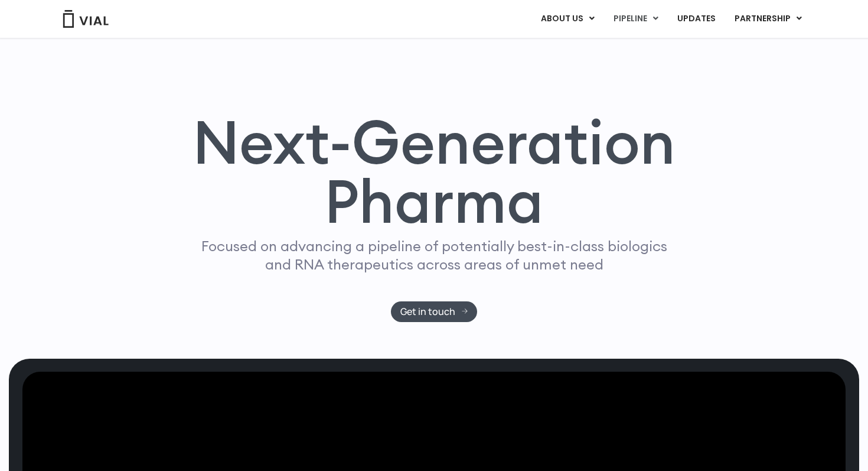  I want to click on h1: Next-Generation Pharma, so click(434, 172).